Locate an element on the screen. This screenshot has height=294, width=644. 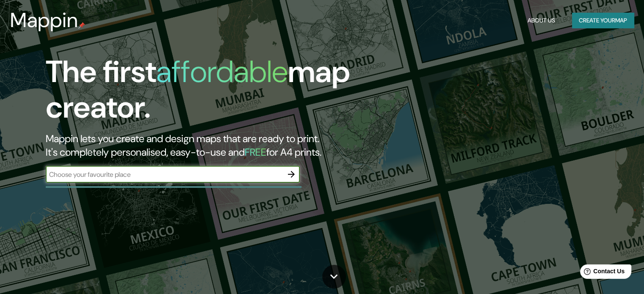
button: Create yourmap is located at coordinates (603, 21).